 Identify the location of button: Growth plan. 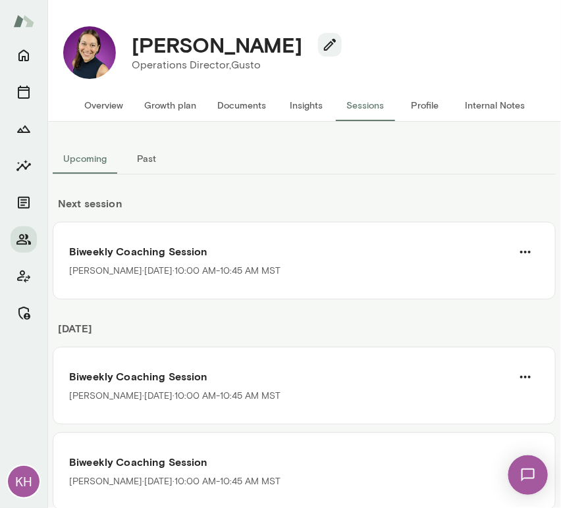
(170, 105).